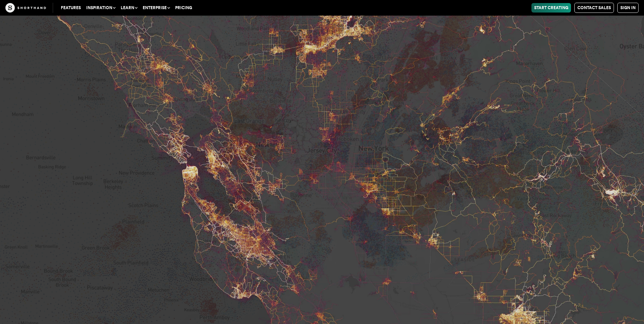 The image size is (644, 324). I want to click on a: Sign in, so click(628, 8).